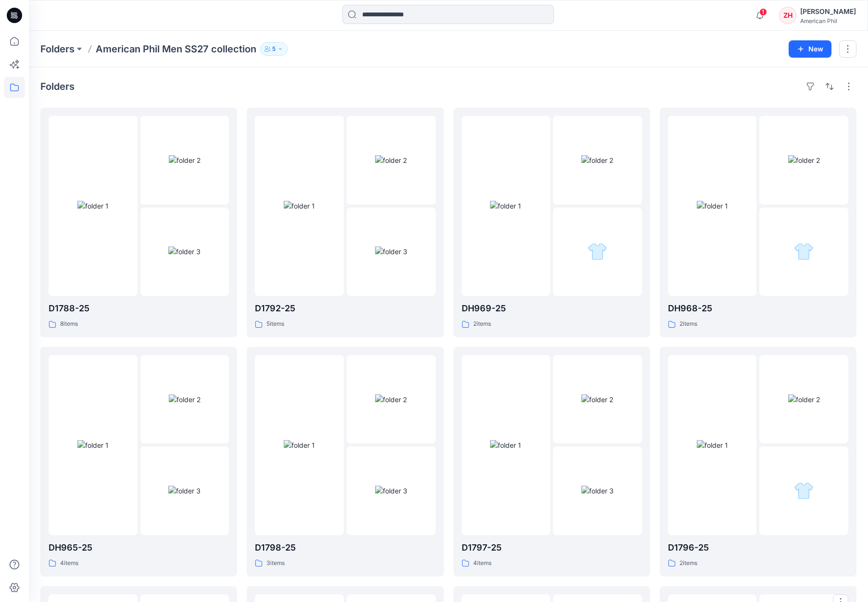  I want to click on p: D1788-25, so click(138, 308).